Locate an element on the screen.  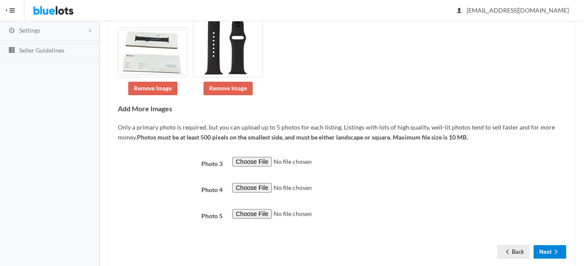
span: Settings is located at coordinates (30, 30).